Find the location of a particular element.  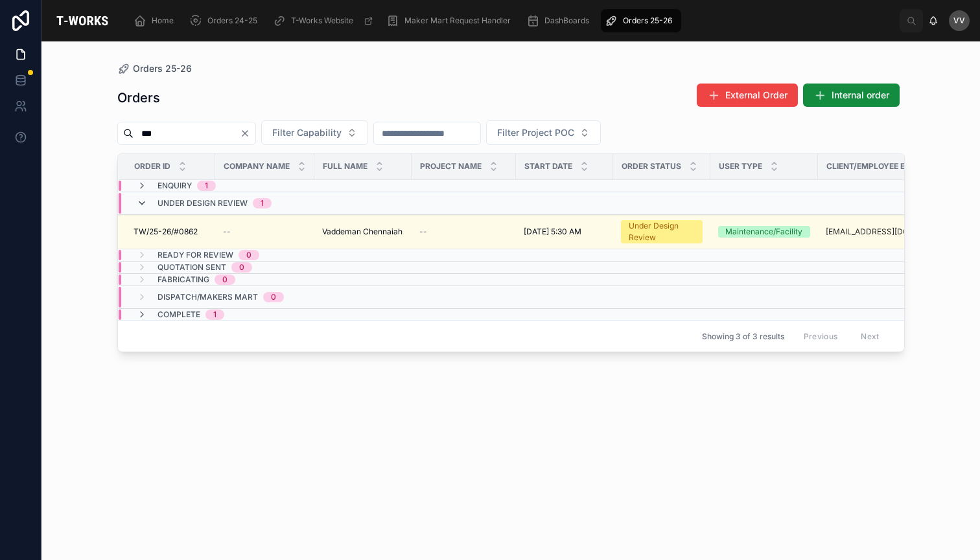

div: scrollable content is located at coordinates (511, 21).